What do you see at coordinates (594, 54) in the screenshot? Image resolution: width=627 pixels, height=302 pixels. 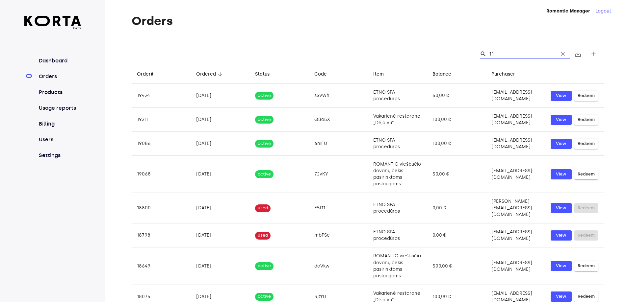 I see `span: add` at bounding box center [594, 54].